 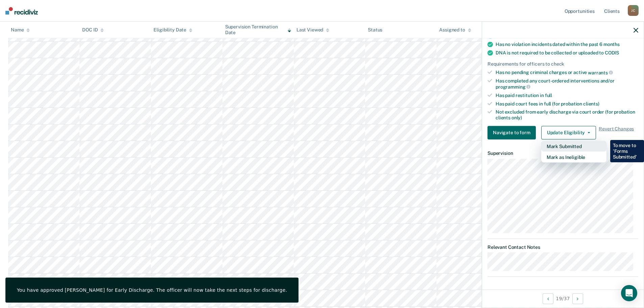 What do you see at coordinates (93, 30) in the screenshot?
I see `div: DOC ID` at bounding box center [93, 30].